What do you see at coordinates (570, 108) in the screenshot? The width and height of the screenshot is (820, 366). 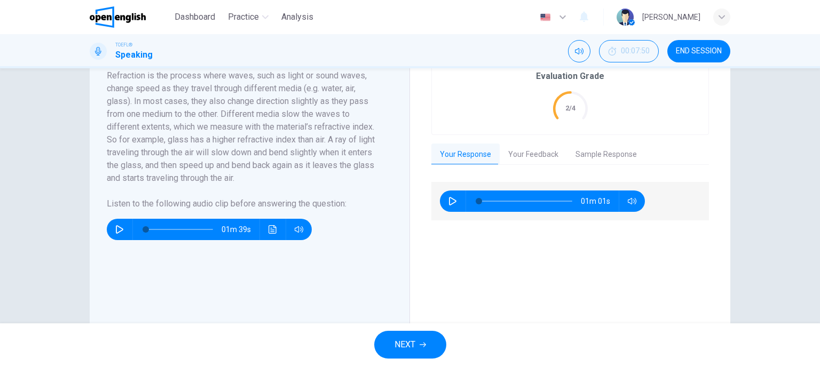 I see `text: 2/4` at bounding box center [570, 108].